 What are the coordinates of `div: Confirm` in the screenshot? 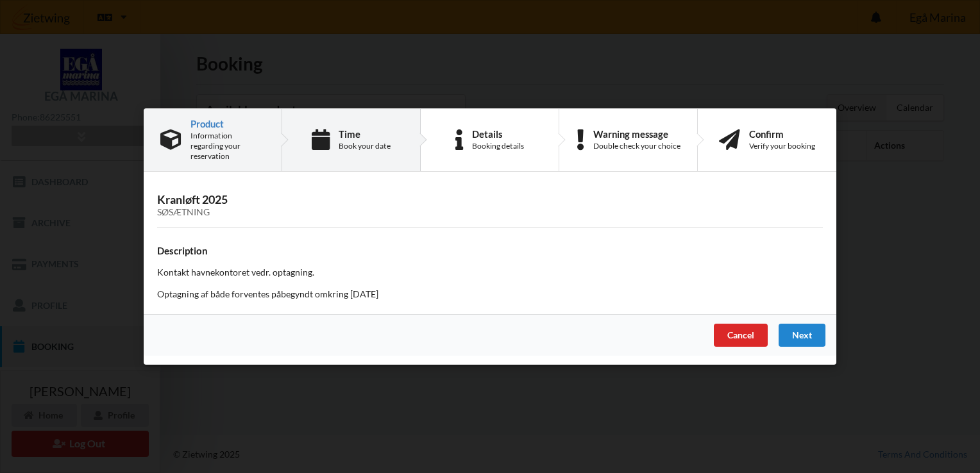 It's located at (782, 134).